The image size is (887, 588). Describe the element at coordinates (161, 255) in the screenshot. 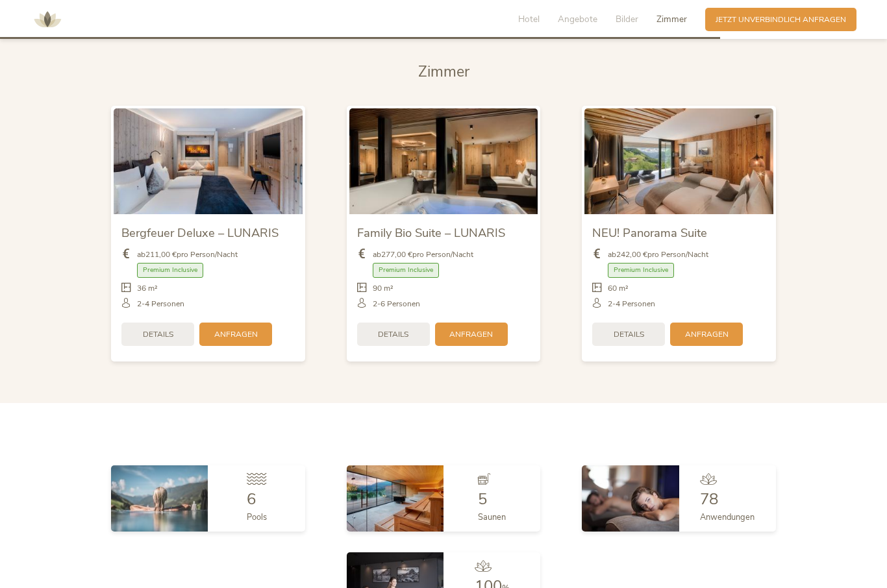

I see `b: 211,00 €` at that location.